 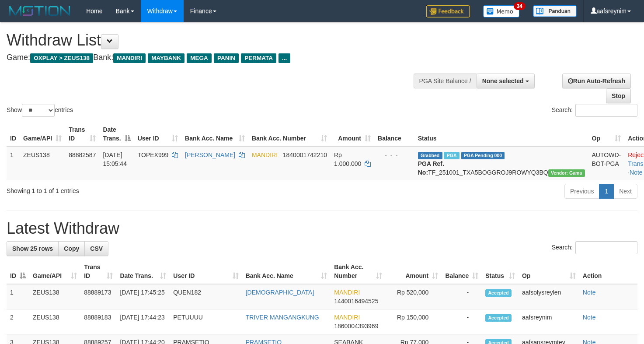 I want to click on td: aafsolysreylen, so click(x=549, y=297).